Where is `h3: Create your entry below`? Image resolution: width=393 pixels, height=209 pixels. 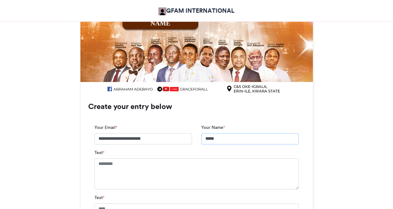
h3: Create your entry below is located at coordinates (197, 107).